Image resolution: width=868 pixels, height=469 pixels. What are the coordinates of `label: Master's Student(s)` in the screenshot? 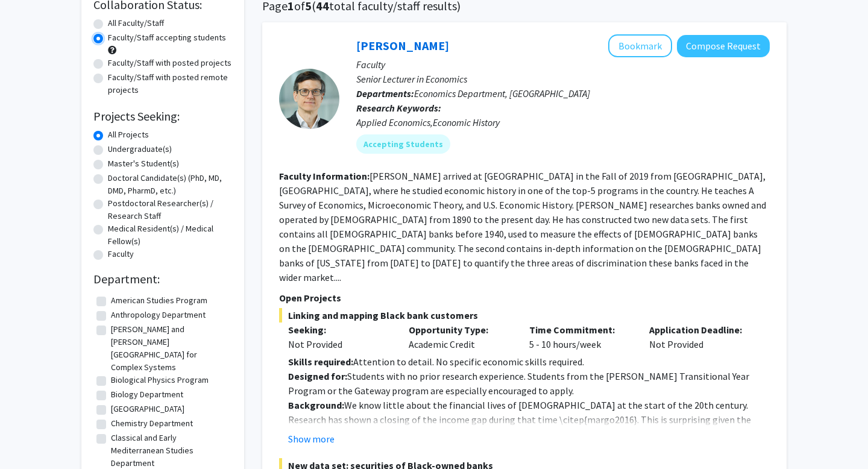 It's located at (143, 163).